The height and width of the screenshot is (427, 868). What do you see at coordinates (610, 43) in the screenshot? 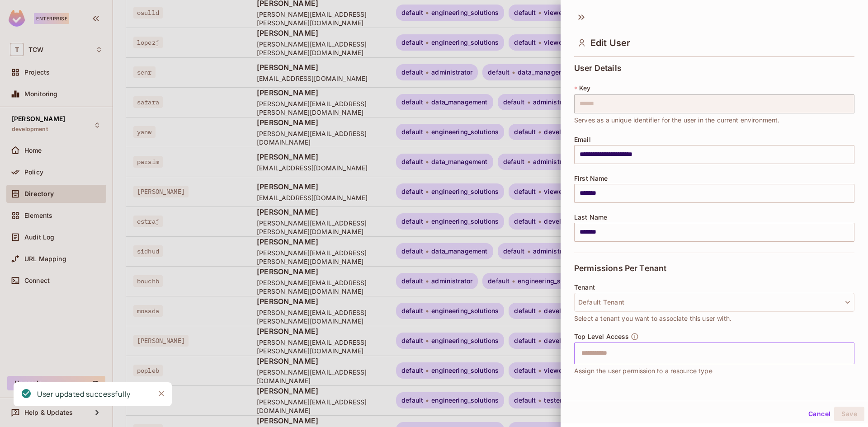
I see `span: Edit User` at bounding box center [610, 43].